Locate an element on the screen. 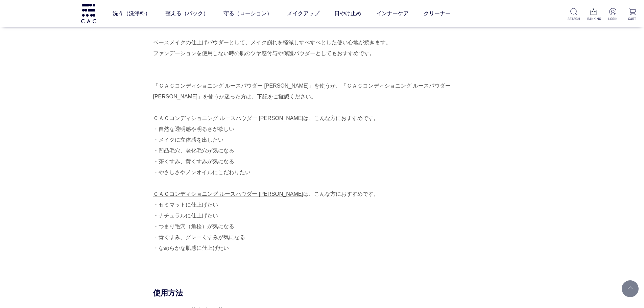  a: 洗う（洗浄料） is located at coordinates (132, 13).